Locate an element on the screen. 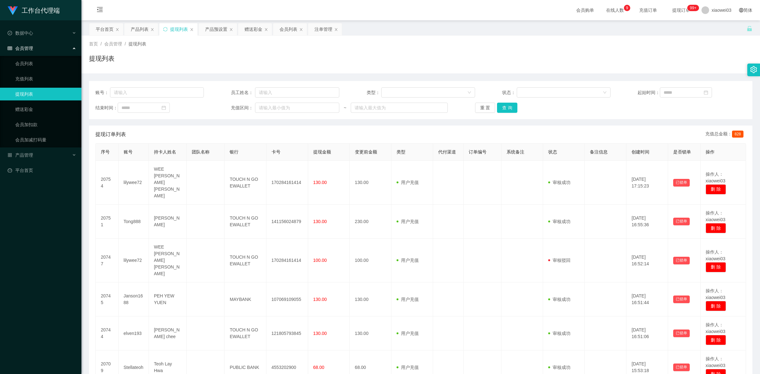  span: 备注信息 is located at coordinates (599, 152).